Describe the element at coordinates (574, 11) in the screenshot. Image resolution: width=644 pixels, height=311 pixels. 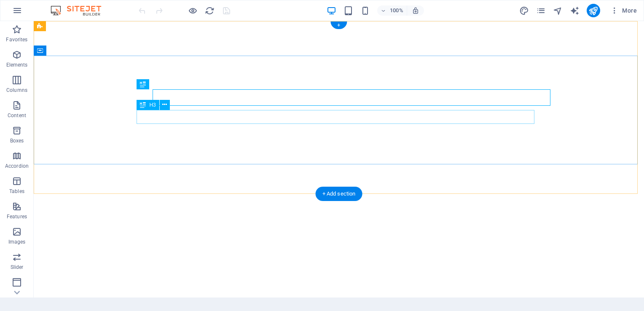
I see `i: AI Writer` at that location.